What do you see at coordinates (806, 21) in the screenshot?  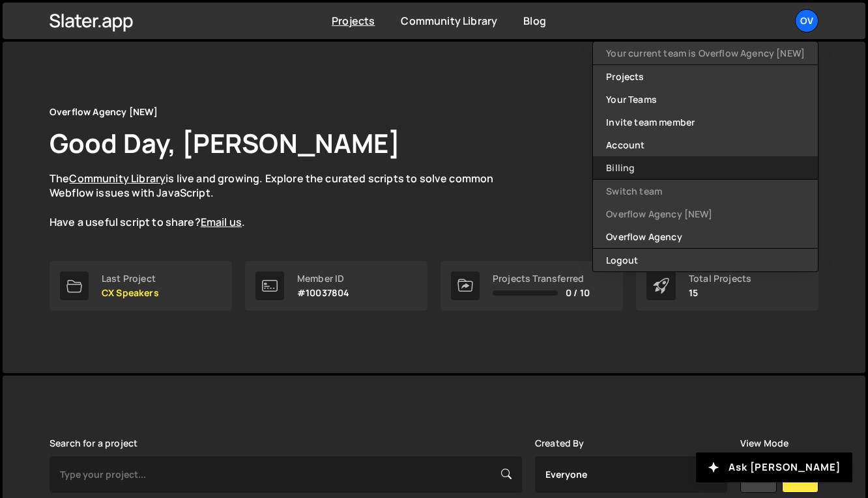 I see `a: Ov` at bounding box center [806, 21].